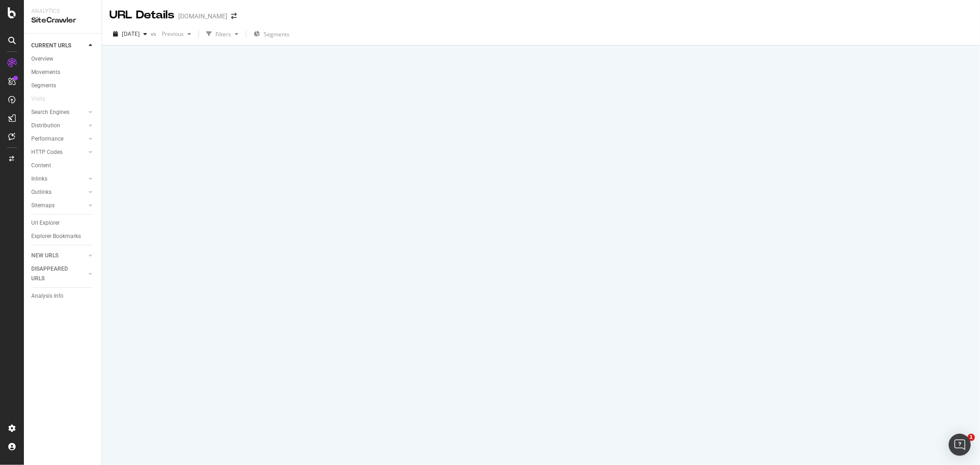 The width and height of the screenshot is (980, 465). Describe the element at coordinates (63, 11) in the screenshot. I see `div: Analytics` at that location.